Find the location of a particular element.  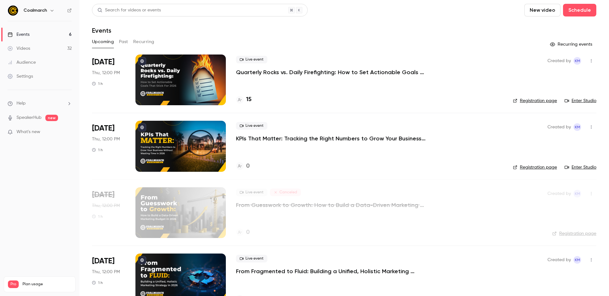

span: Plan usage is located at coordinates (47, 285).